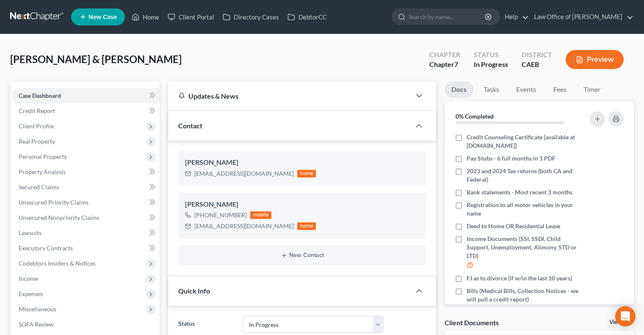 The height and width of the screenshot is (335, 644). I want to click on a: Credit Report, so click(86, 111).